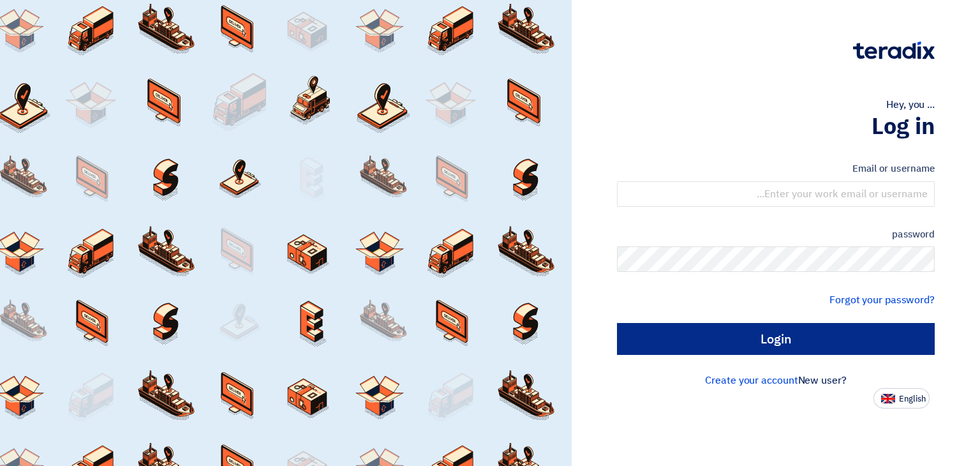 This screenshot has width=980, height=466. What do you see at coordinates (894, 50) in the screenshot?
I see `img: Teradix logo` at bounding box center [894, 50].